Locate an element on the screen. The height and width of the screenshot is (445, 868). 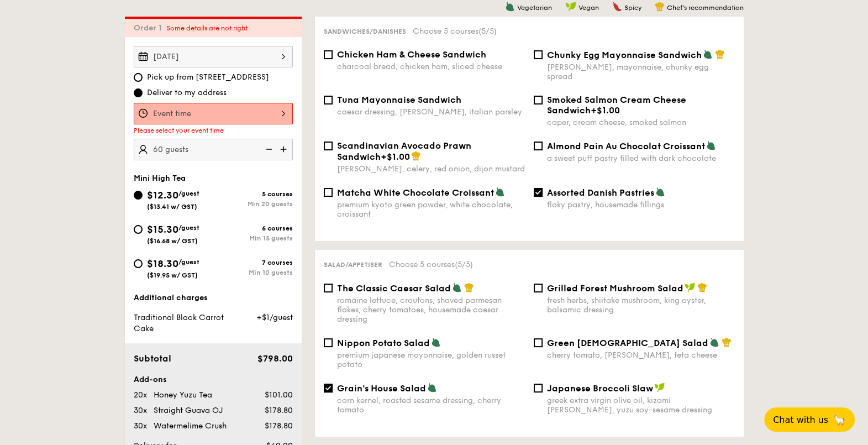
input: Grilled Forest Mushroom Saladfresh herbs, shiitake mushroom, king oyster, balsamic dressing is located at coordinates (538, 288).